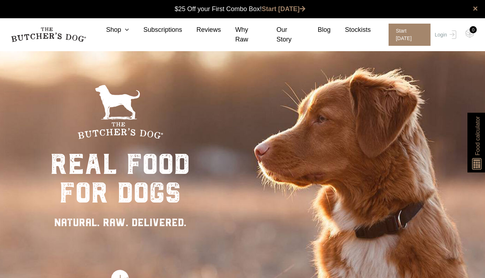 The width and height of the screenshot is (485, 278). Describe the element at coordinates (350, 30) in the screenshot. I see `a: Stockists` at that location.